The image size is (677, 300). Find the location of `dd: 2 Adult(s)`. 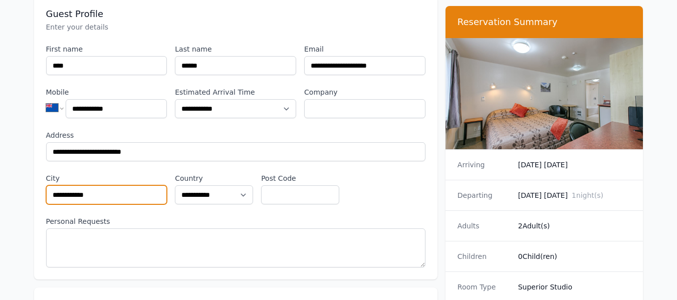

dd: 2 Adult(s) is located at coordinates (575, 226).